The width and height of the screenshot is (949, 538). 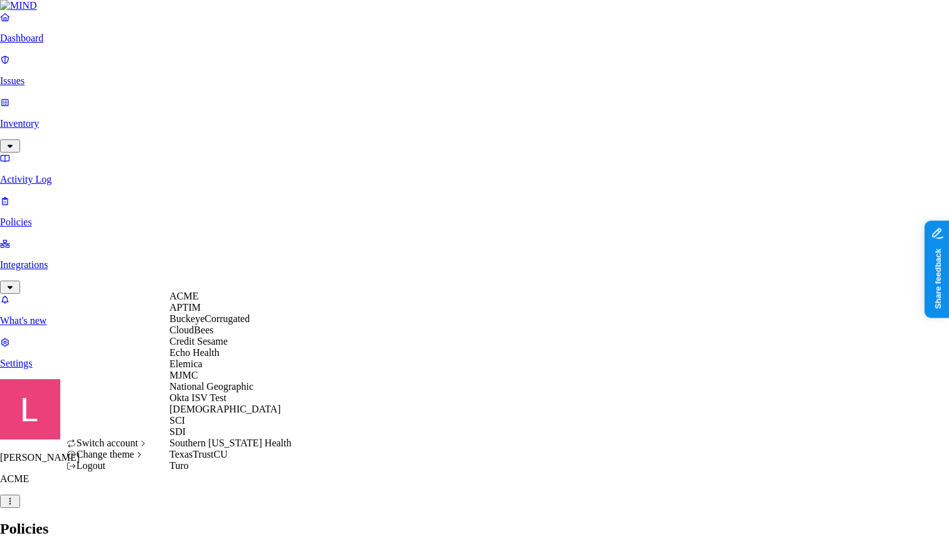 What do you see at coordinates (210, 318) in the screenshot?
I see `span: BuckeyeCorrugated` at bounding box center [210, 318].